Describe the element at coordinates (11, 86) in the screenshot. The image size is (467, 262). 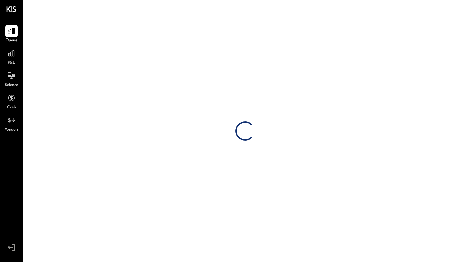
I see `span: Balance` at that location.